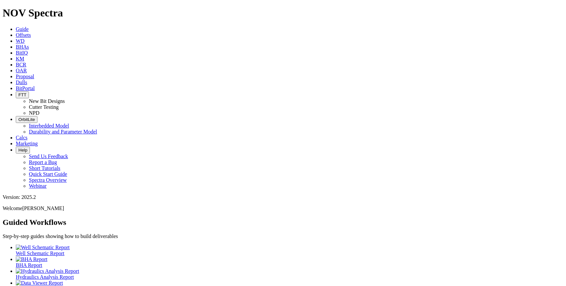 The height and width of the screenshot is (286, 566). Describe the element at coordinates (27, 119) in the screenshot. I see `button: OrbitLite` at that location.